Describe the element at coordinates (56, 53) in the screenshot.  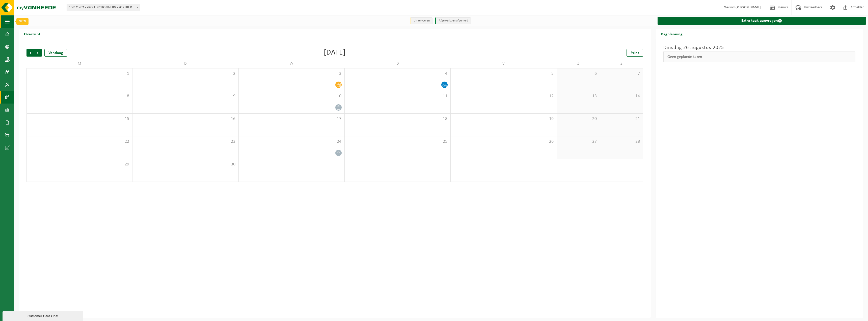
I see `div: Vandaag` at that location.